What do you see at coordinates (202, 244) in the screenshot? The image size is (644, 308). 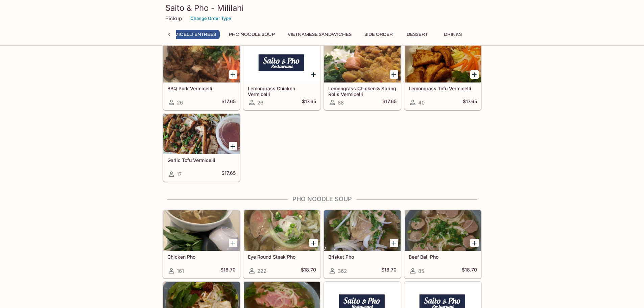 I see `a: Chicken Pho161$18.70` at bounding box center [202, 244].